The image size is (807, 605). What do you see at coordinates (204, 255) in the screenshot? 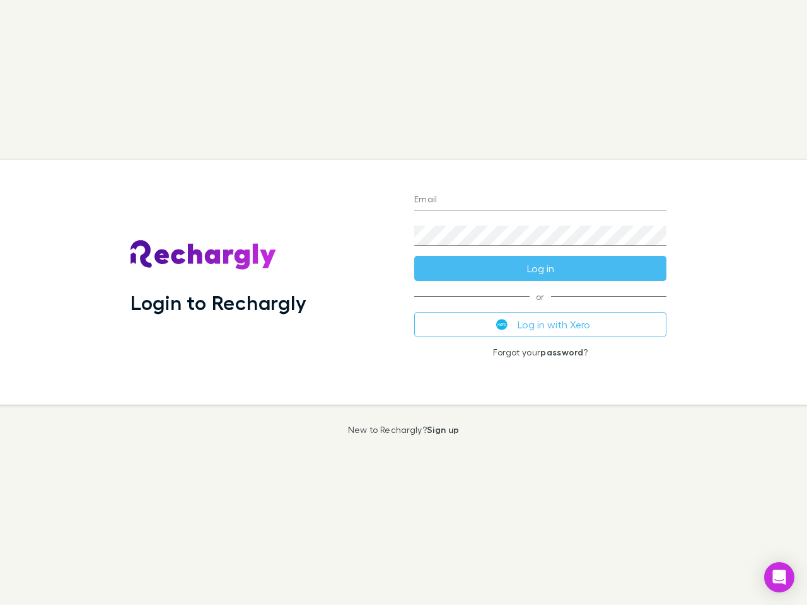
I see `img: Rechargly's Logo` at bounding box center [204, 255].